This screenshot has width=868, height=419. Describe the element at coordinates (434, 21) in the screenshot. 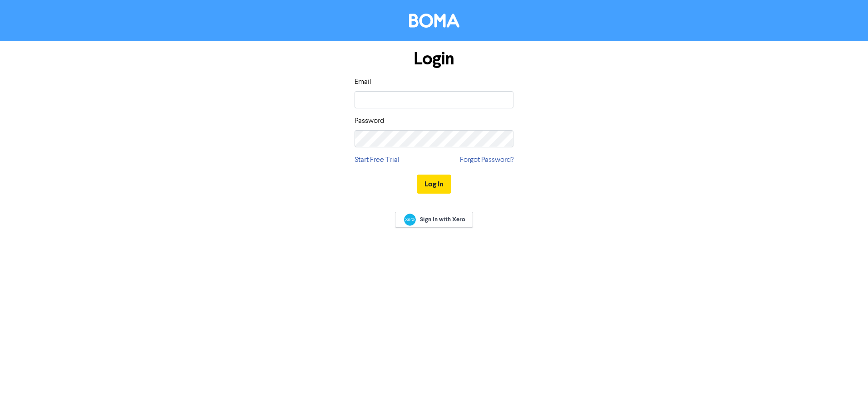

I see `img: BOMA Logo` at that location.